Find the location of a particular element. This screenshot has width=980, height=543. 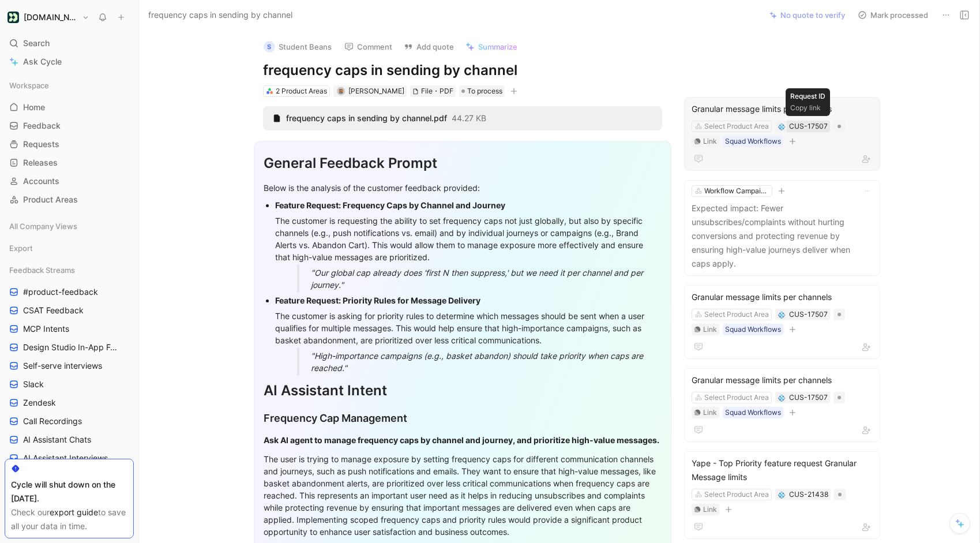

div: 2 Product Areas is located at coordinates (301, 91).